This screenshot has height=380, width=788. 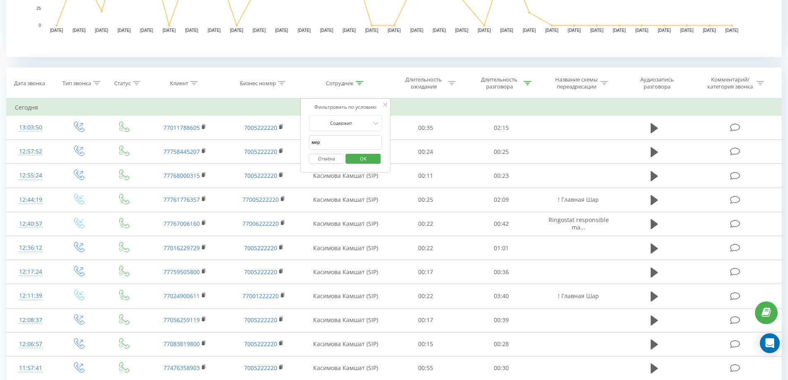 I want to click on div: Клиент, so click(x=179, y=83).